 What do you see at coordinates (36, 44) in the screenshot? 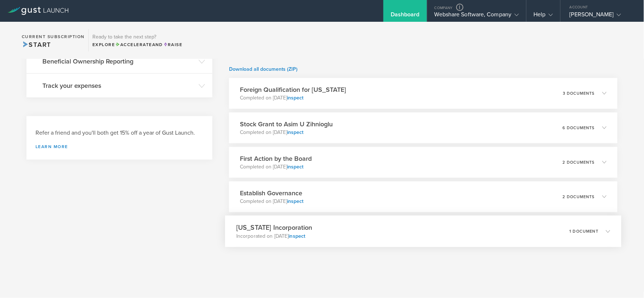
I see `span: Start` at bounding box center [36, 44].